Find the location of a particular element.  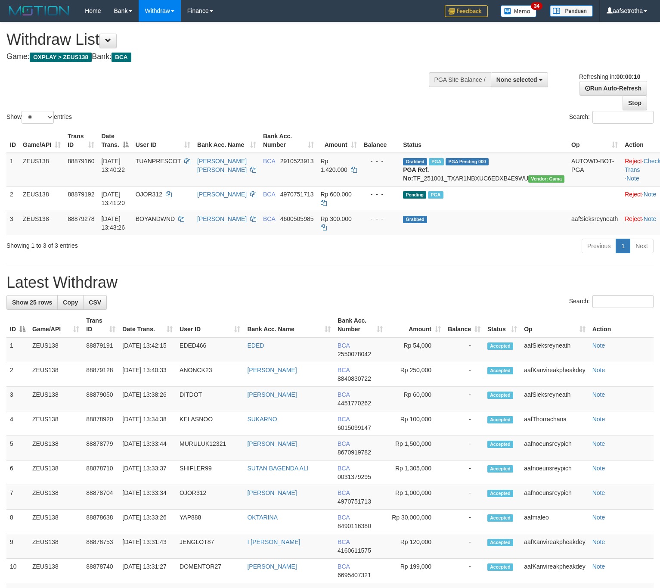

span: 88879278 is located at coordinates (81, 219).